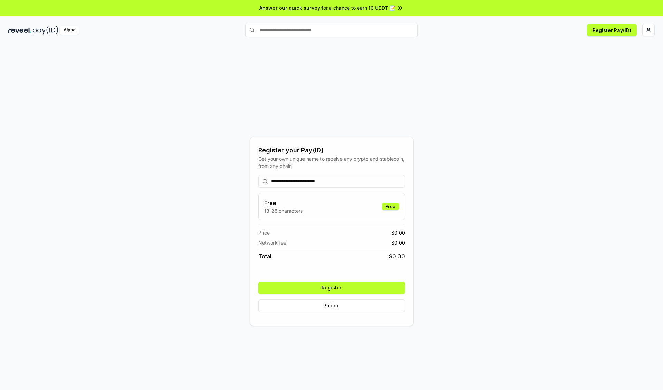 Image resolution: width=663 pixels, height=390 pixels. I want to click on button: Pricing, so click(332, 306).